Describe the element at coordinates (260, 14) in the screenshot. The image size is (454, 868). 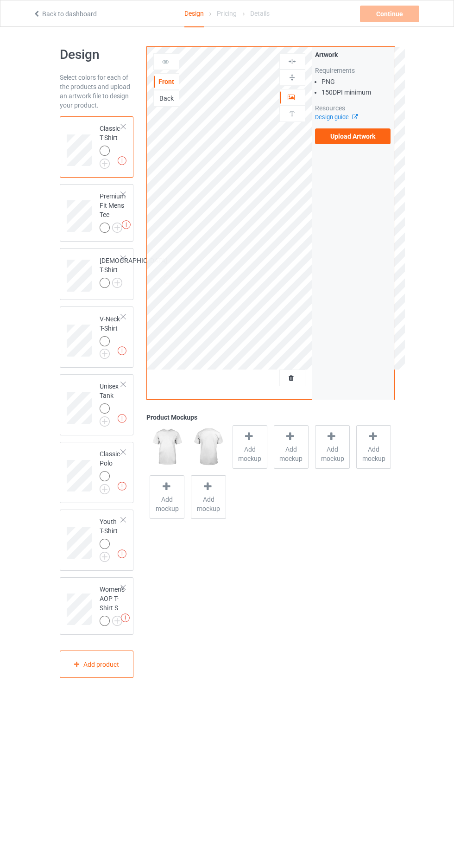
I see `div: Details` at that location.